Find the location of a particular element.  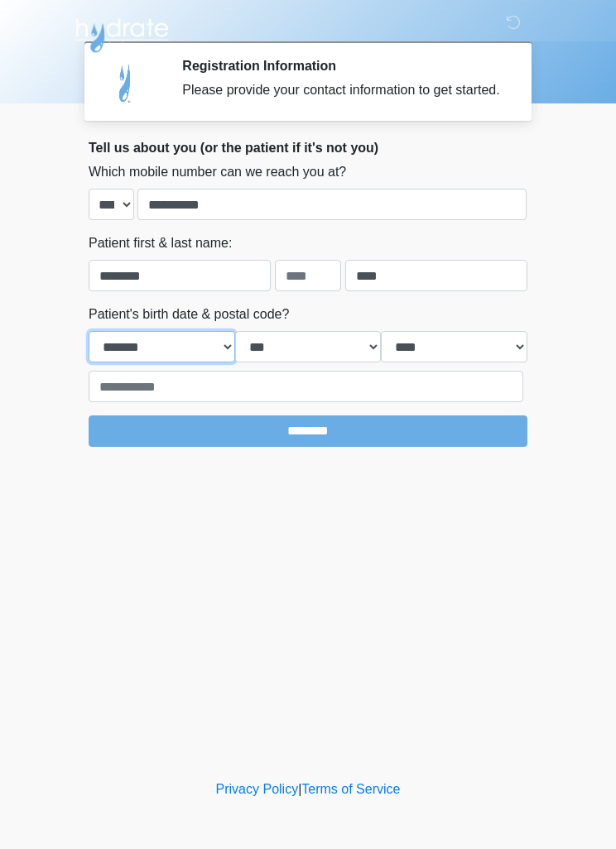

label: Patient's birth date & postal code? is located at coordinates (188, 315).